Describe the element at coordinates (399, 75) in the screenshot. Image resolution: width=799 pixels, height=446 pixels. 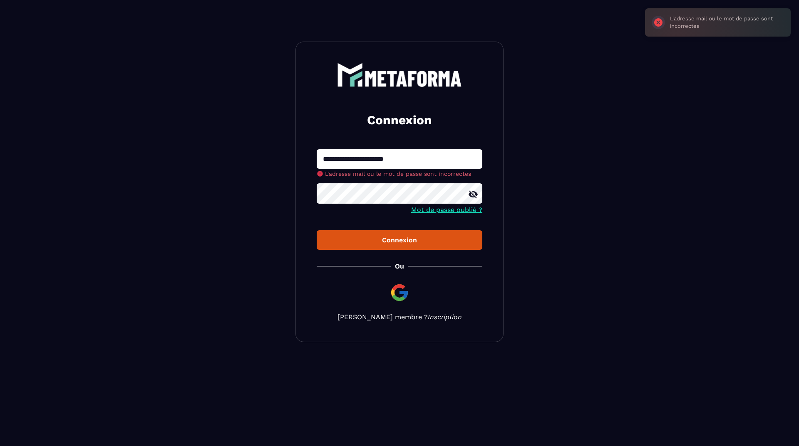
I see `a: logo` at that location.